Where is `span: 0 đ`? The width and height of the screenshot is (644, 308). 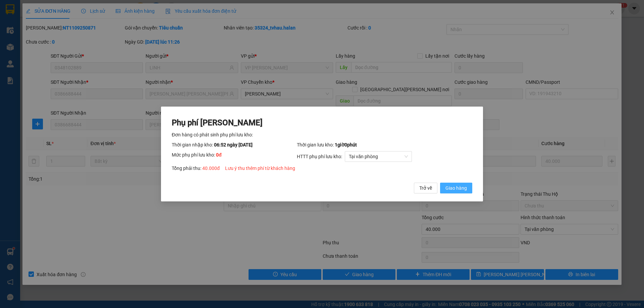 span: 0 đ is located at coordinates (219, 155).